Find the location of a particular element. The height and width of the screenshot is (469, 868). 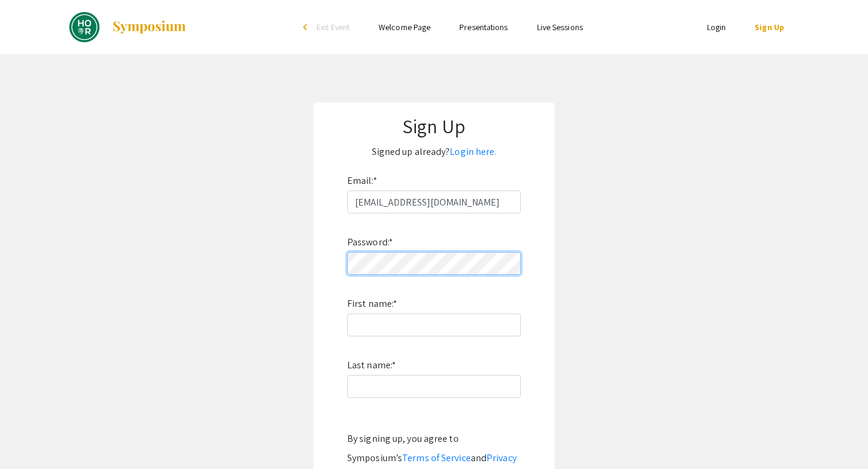

a: Welcome Page is located at coordinates (405, 27).